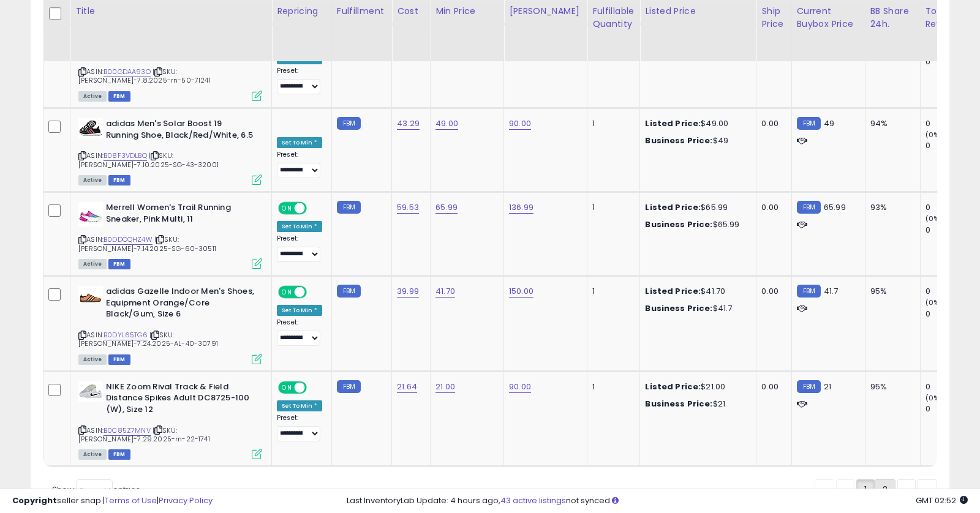  I want to click on span: 49, so click(829, 123).